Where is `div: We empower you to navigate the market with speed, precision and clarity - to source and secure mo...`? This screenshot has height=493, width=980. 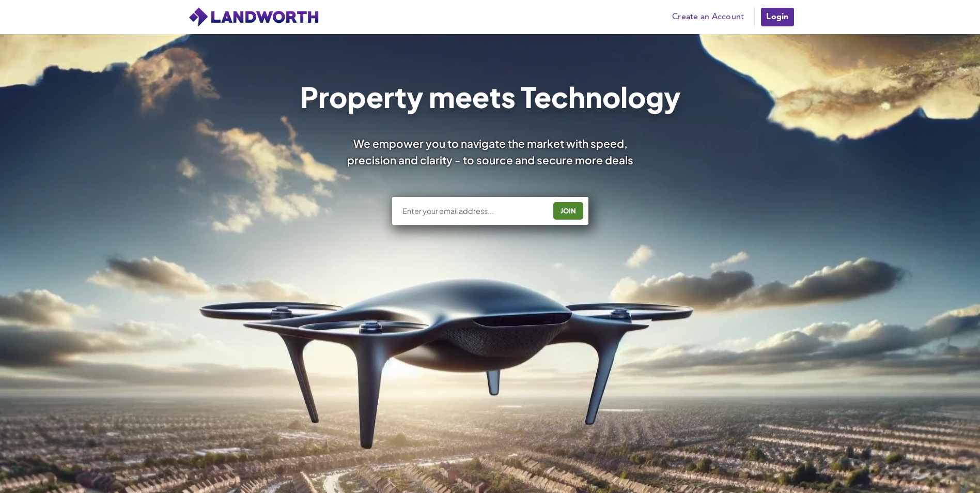 div: We empower you to navigate the market with speed, precision and clarity - to source and secure mo... is located at coordinates (490, 152).